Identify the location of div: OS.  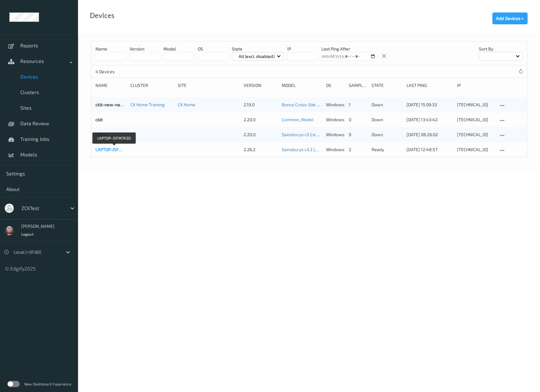
(335, 85).